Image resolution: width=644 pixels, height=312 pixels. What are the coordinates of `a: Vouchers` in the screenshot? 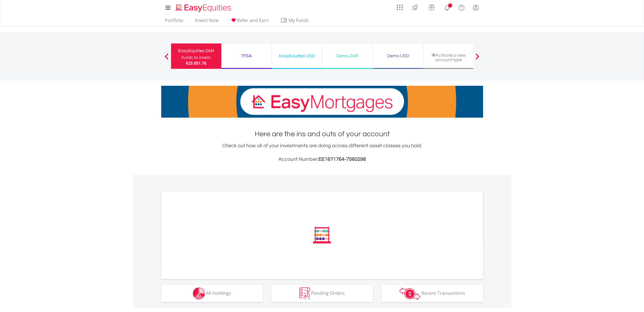 It's located at (431, 7).